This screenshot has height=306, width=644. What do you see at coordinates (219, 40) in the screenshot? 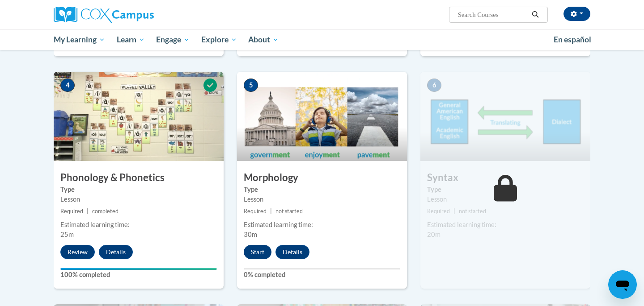
I see `a: Explore` at bounding box center [219, 40].